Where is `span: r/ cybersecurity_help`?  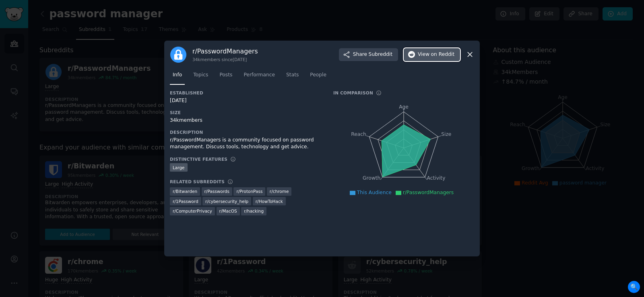
span: r/ cybersecurity_help is located at coordinates (227, 202).